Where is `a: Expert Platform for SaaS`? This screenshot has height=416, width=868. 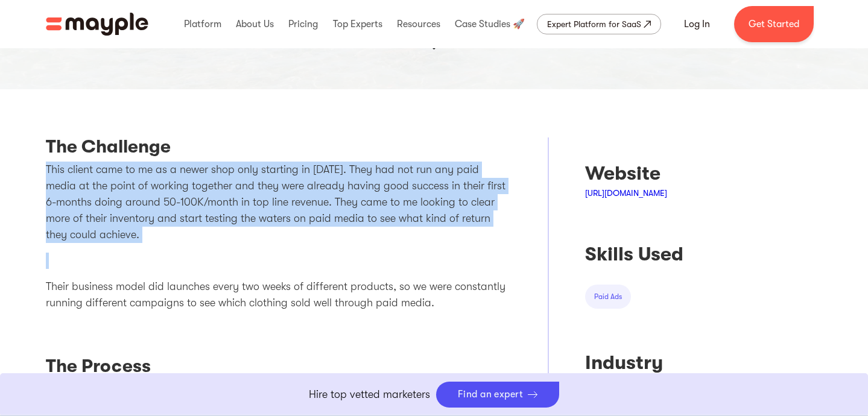 a: Expert Platform for SaaS is located at coordinates (599, 25).